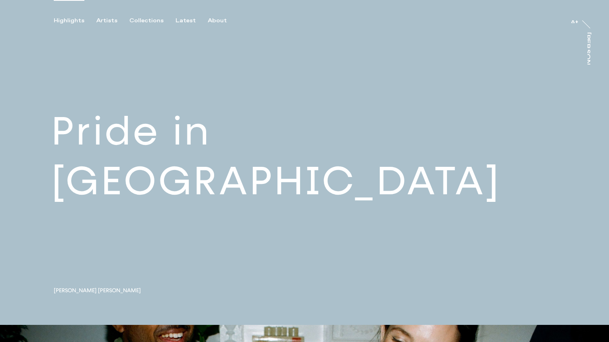 Image resolution: width=609 pixels, height=342 pixels. Describe the element at coordinates (192, 21) in the screenshot. I see `button: Latest` at that location.